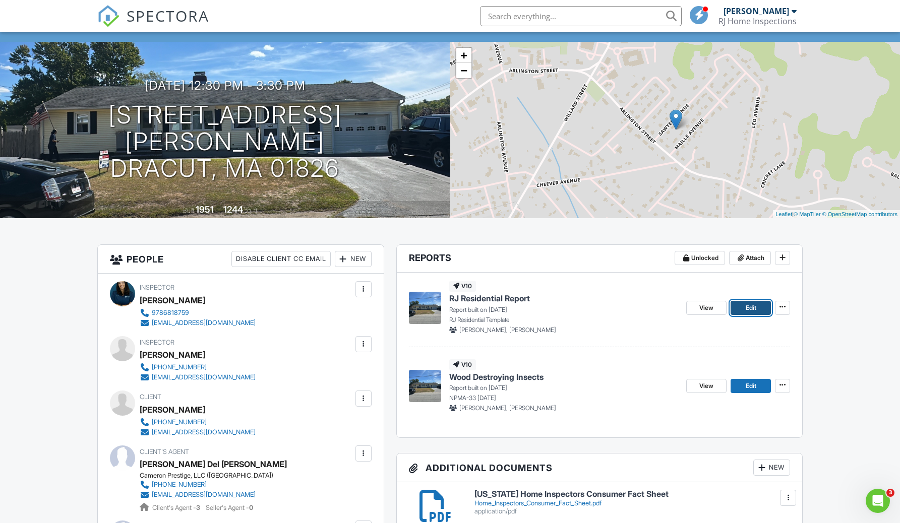 The height and width of the screenshot is (523, 900). What do you see at coordinates (784, 214) in the screenshot?
I see `a: Leaflet` at bounding box center [784, 214].